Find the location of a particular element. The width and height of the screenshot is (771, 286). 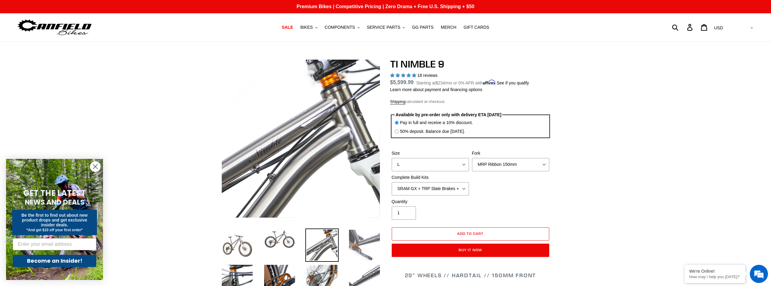

input: Search is located at coordinates (683, 27).